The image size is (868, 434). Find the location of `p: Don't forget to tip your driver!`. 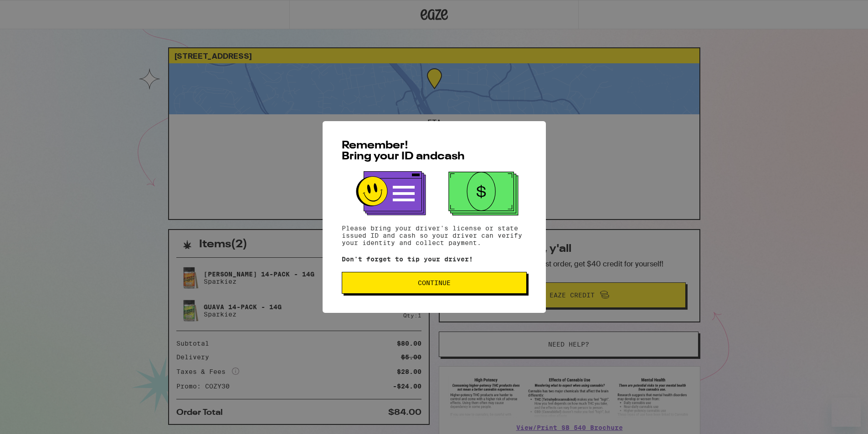

p: Don't forget to tip your driver! is located at coordinates (434, 260).